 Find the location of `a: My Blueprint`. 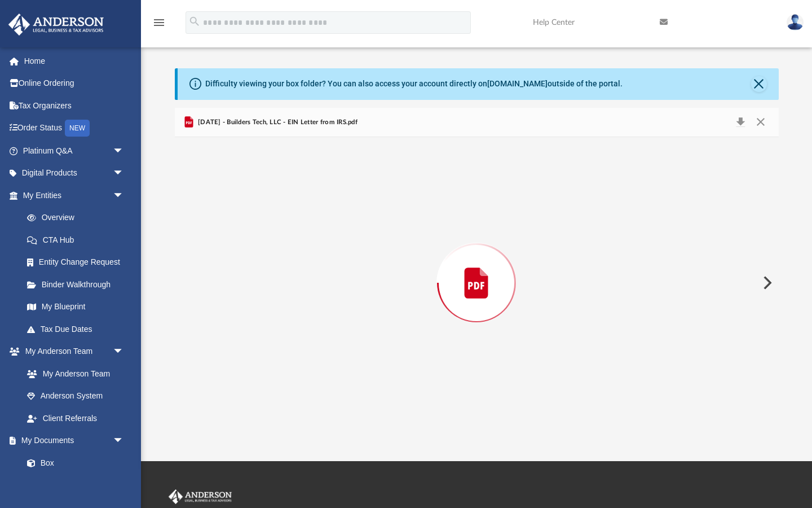

a: My Blueprint is located at coordinates (75, 307).